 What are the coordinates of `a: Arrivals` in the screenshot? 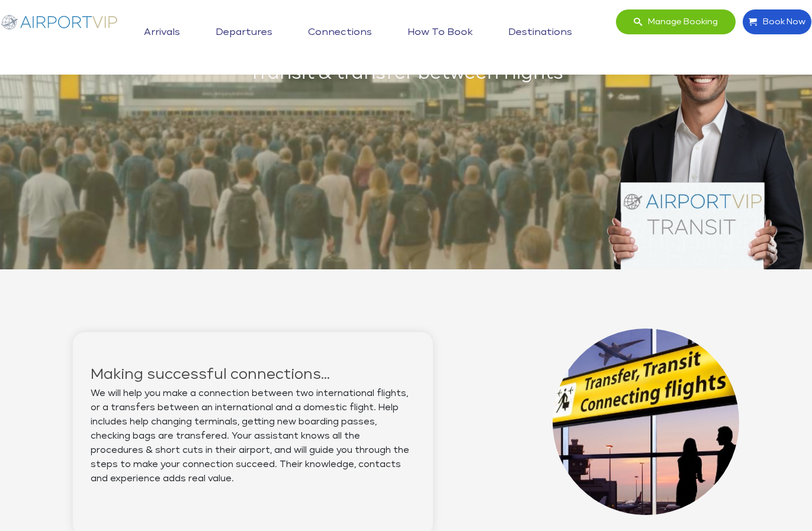 It's located at (161, 32).